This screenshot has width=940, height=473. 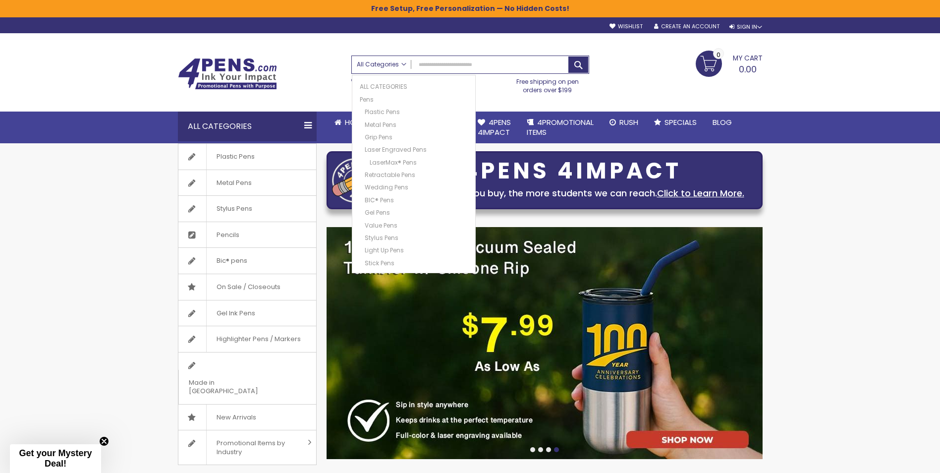 I want to click on span: Home, so click(x=355, y=122).